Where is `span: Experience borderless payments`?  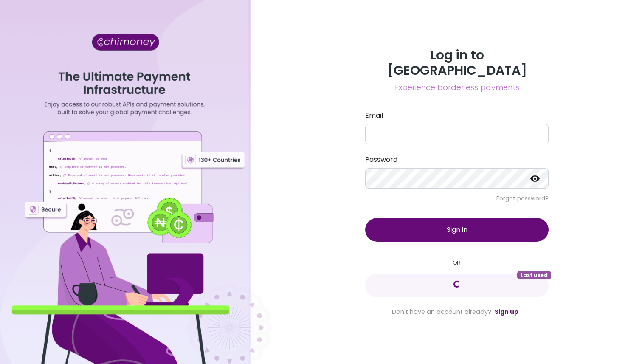
span: Experience borderless payments is located at coordinates (457, 88).